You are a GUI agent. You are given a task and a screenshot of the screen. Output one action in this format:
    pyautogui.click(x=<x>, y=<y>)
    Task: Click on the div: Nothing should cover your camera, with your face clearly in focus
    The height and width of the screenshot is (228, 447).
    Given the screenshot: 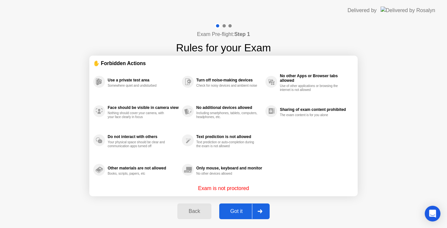 What is the action you would take?
    pyautogui.click(x=138, y=115)
    